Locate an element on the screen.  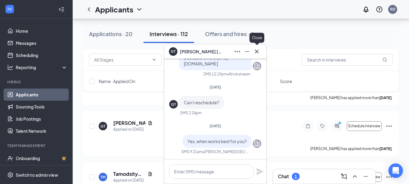
a: Job Postings is located at coordinates (41, 119).